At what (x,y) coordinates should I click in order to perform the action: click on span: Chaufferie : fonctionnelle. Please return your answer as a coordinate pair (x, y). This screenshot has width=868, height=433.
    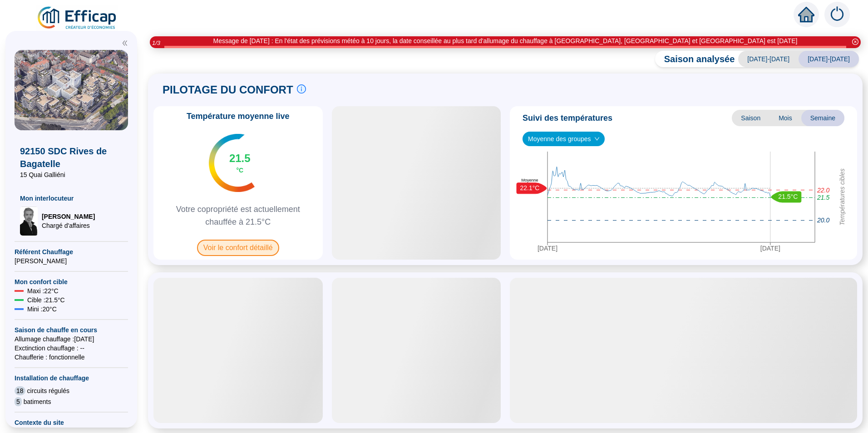
    Looking at the image, I should click on (72, 357).